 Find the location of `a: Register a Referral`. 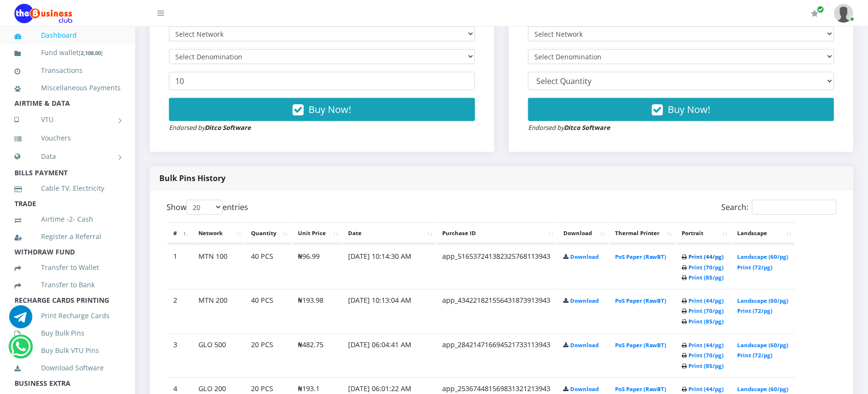

a: Register a Referral is located at coordinates (67, 237).